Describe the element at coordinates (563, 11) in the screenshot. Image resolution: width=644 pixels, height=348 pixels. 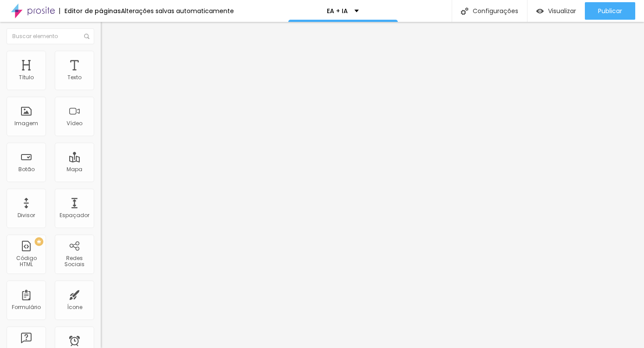
I see `span: Visualizar` at that location.